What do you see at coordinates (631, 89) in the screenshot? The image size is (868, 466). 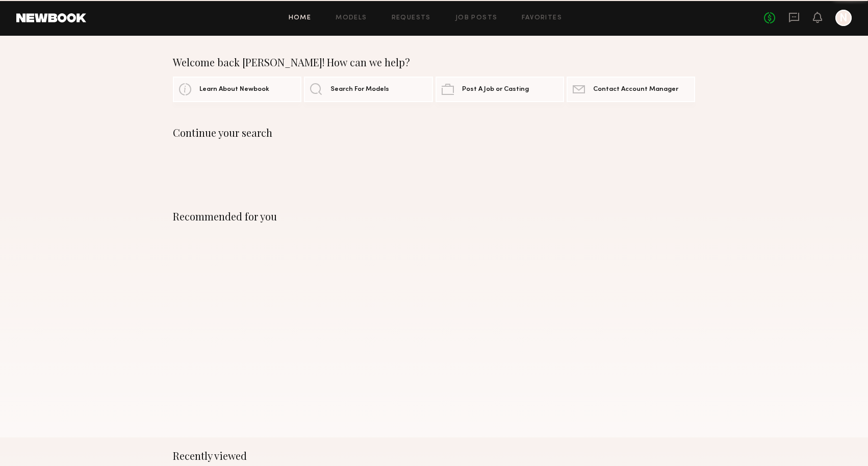 I see `a: Contact Account Manager` at bounding box center [631, 89].